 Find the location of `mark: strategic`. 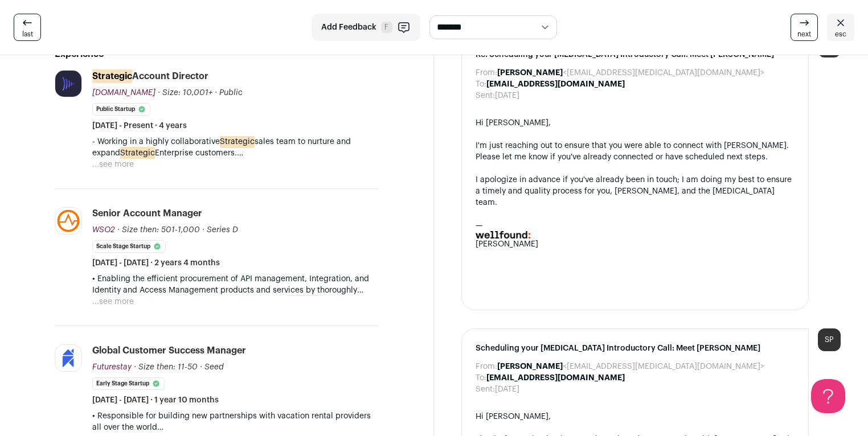

mark: strategic is located at coordinates (302, 302).